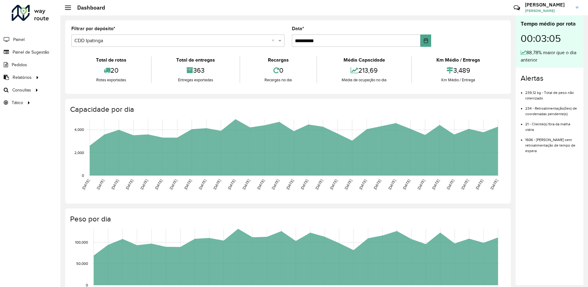  What do you see at coordinates (22, 77) in the screenshot?
I see `span: Relatórios` at bounding box center [22, 77].